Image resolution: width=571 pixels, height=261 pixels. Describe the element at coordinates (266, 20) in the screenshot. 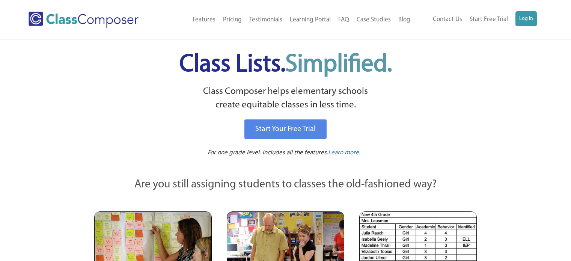

I see `a: Testimonials` at that location.